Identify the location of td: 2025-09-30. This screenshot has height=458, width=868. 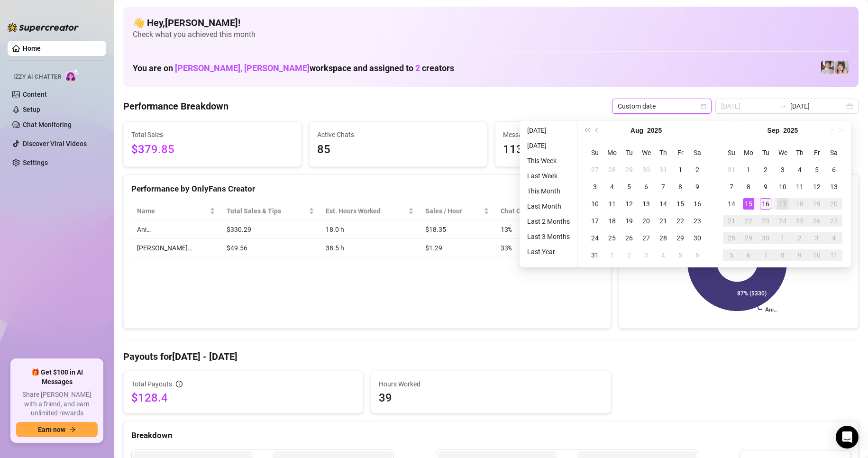
(766, 238).